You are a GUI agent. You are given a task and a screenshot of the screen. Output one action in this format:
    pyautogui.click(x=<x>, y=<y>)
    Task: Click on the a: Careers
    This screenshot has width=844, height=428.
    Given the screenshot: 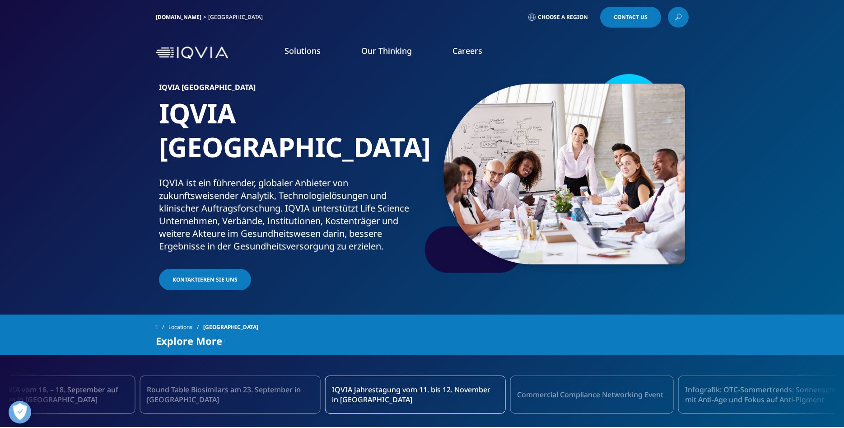 What is the action you would take?
    pyautogui.click(x=467, y=51)
    